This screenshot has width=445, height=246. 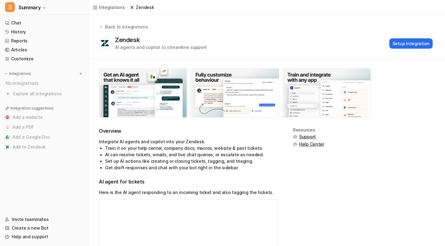 I want to click on div: Is it possible to use your services to automatically analyze past Zendesk tickets — for example c..., so click(x=70, y=70).